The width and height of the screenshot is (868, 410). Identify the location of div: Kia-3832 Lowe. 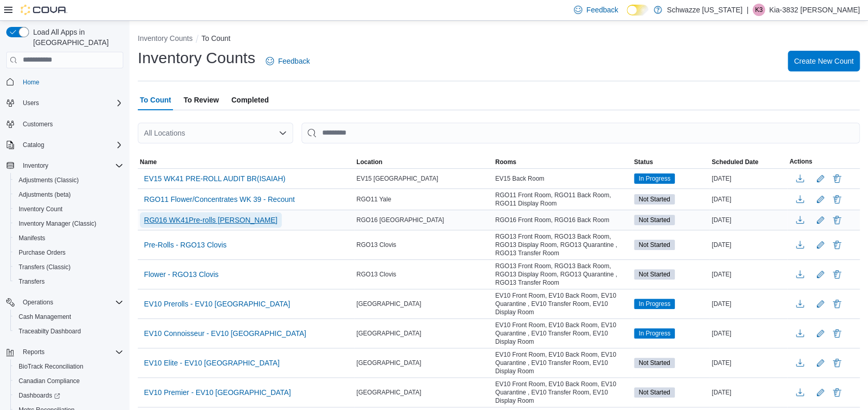
(759, 9).